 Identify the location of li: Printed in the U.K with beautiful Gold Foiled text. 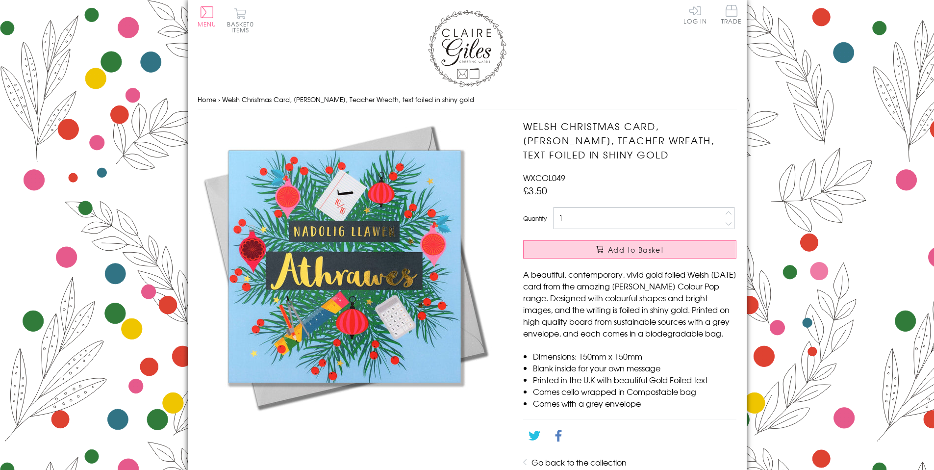
(635, 380).